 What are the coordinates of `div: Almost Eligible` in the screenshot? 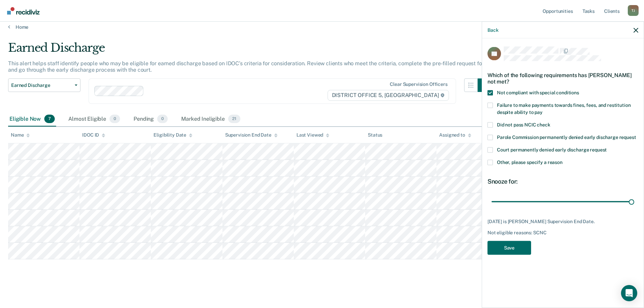 It's located at (94, 119).